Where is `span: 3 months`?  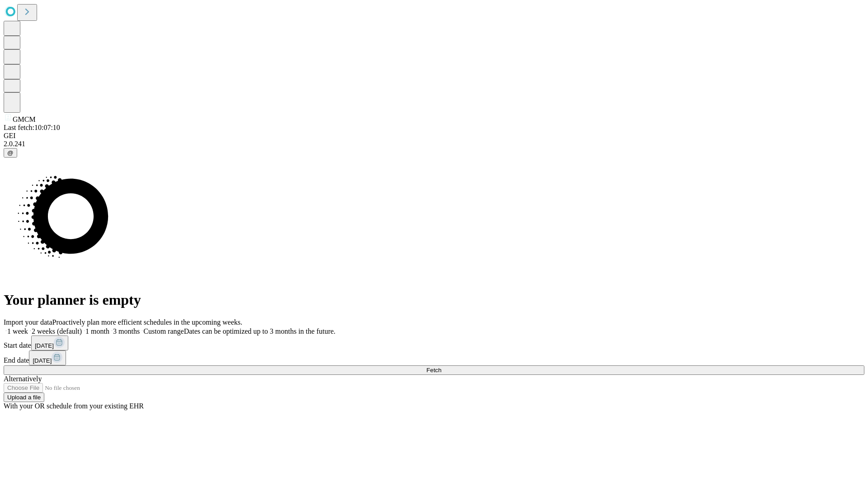
span: 3 months is located at coordinates (126, 331).